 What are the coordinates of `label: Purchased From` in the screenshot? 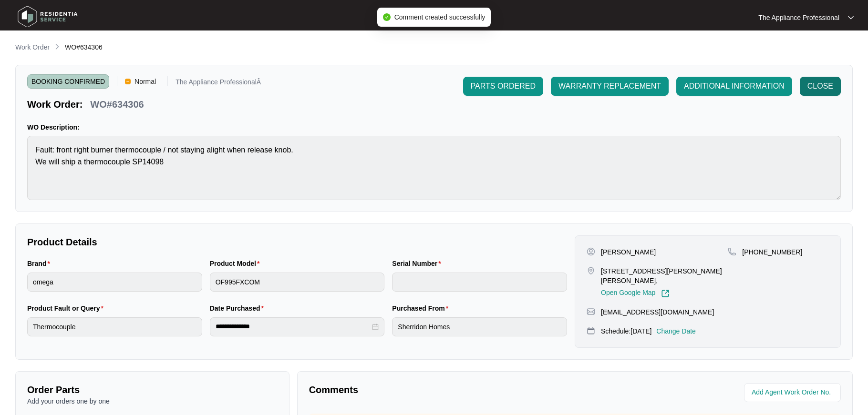 It's located at (422, 308).